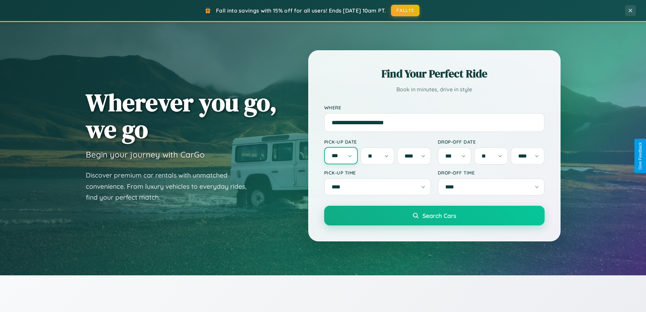  I want to click on label: Drop-off Date, so click(491, 141).